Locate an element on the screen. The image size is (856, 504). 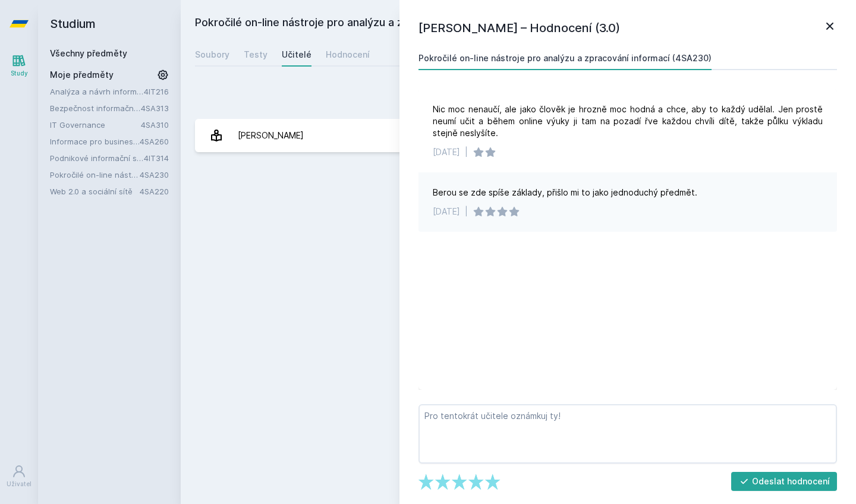
a: Soubory is located at coordinates (212, 55).